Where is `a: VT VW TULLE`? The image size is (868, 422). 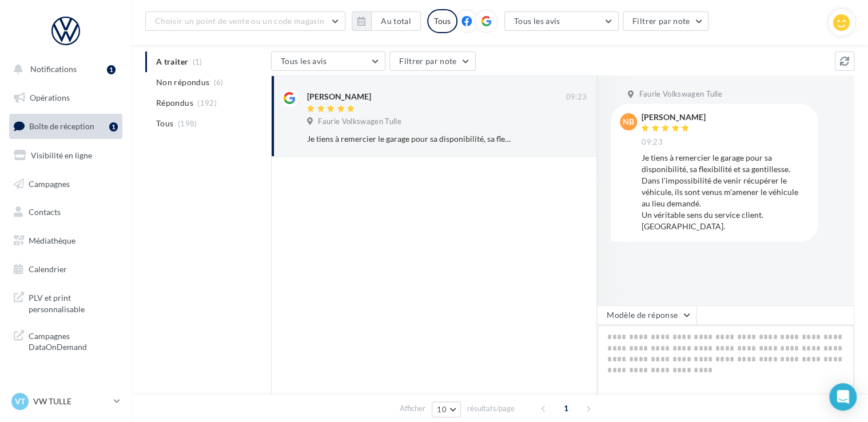 a: VT VW TULLE is located at coordinates (66, 401).